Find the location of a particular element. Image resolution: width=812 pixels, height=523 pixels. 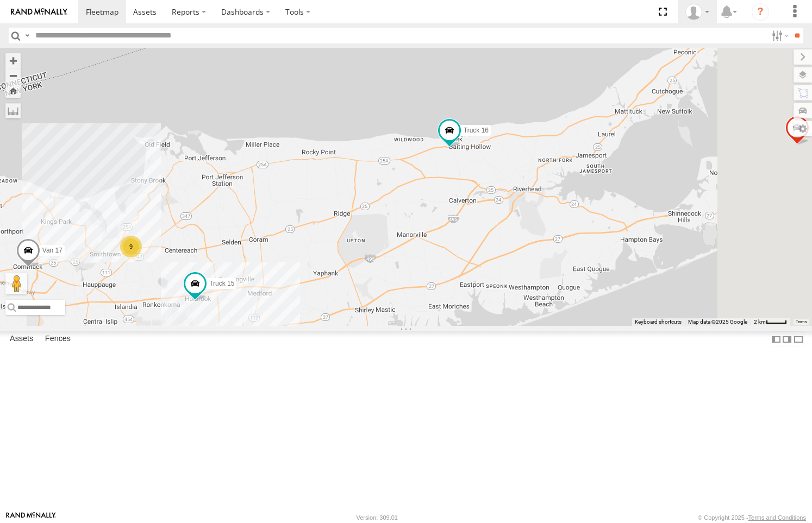

label: Hide Summary Table is located at coordinates (798, 339).